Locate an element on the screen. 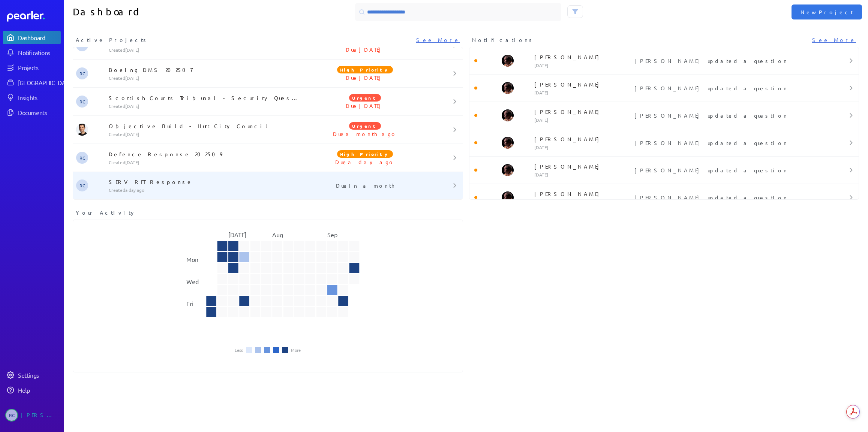 The height and width of the screenshot is (432, 868). p: Due a month ago is located at coordinates (365, 134).